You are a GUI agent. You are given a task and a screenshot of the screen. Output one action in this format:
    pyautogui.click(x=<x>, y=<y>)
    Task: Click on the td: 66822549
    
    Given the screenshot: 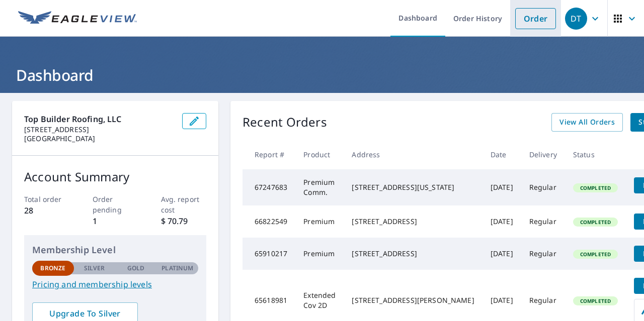 What is the action you would take?
    pyautogui.click(x=269, y=222)
    